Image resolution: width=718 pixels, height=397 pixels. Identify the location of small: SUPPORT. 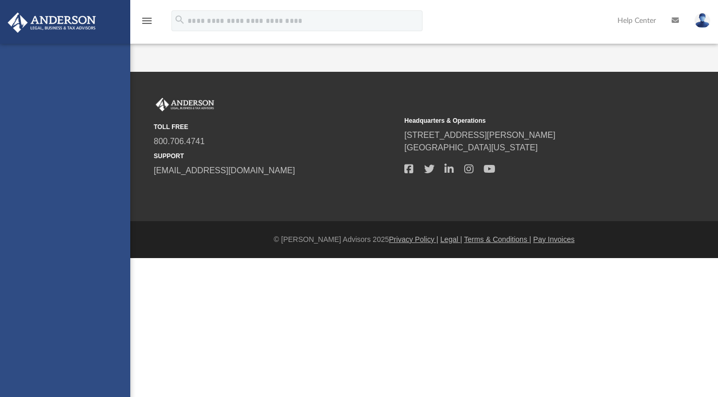
(275, 156).